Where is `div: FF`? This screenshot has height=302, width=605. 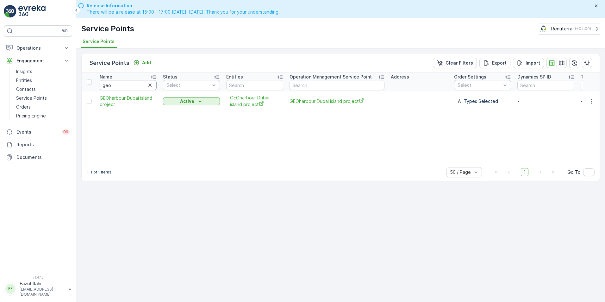
div: FF is located at coordinates (10, 289).